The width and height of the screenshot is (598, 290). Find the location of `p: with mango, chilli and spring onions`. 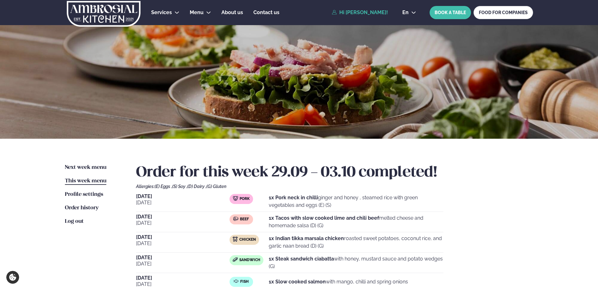

p: with mango, chilli and spring onions is located at coordinates (338, 281).